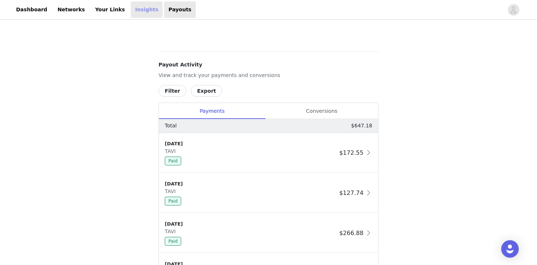 The image size is (537, 265). I want to click on a: Payouts, so click(180, 10).